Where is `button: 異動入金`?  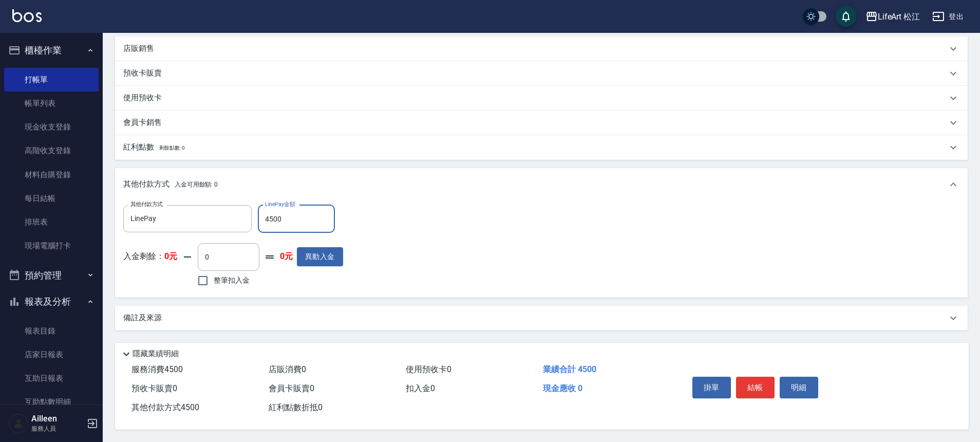
button: 異動入金 is located at coordinates (320, 256).